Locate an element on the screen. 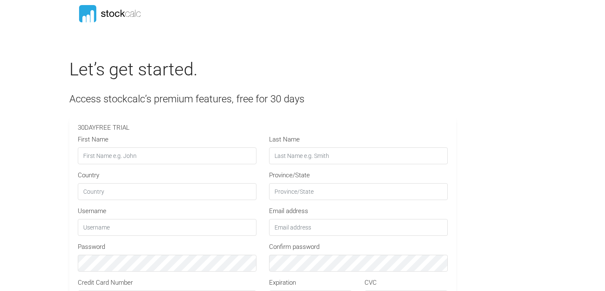 The image size is (605, 291). input: First Name e.g. John is located at coordinates (167, 156).